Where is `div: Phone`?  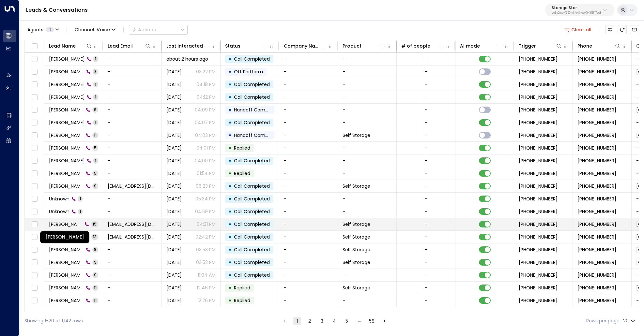
div: Phone is located at coordinates (585, 46).